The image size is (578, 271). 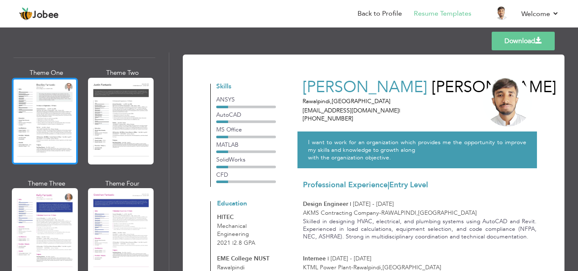 I want to click on div: SolidWorks, so click(x=246, y=159).